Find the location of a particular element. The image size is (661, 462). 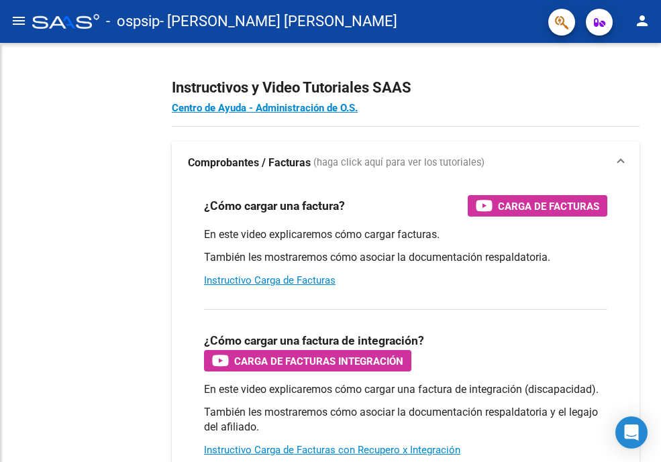

h3: ¿Cómo cargar una factura? is located at coordinates (274, 206).